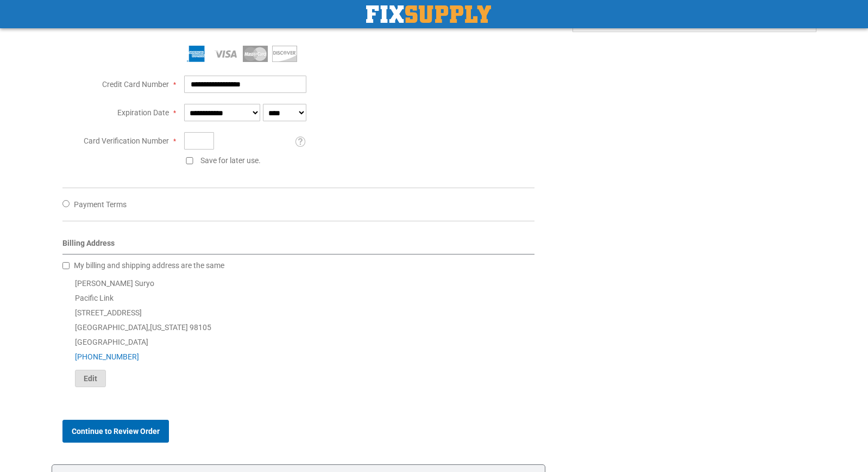 The image size is (868, 472). I want to click on span: My billing and shipping address are the same, so click(149, 266).